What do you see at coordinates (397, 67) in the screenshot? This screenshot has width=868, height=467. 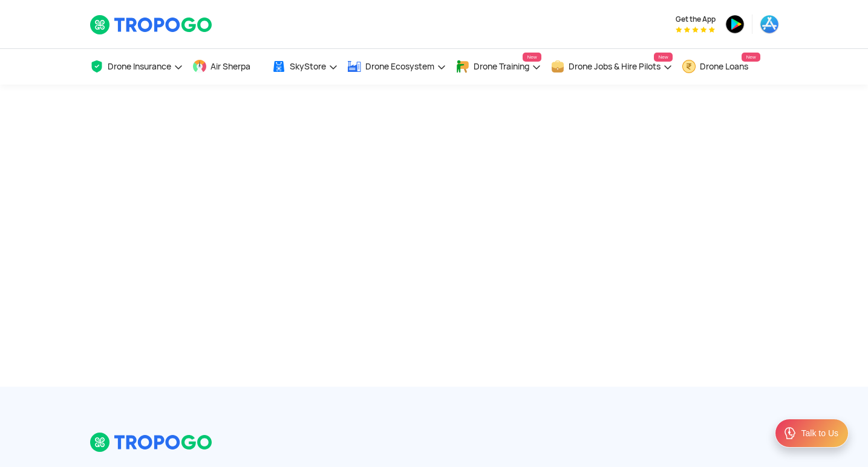 I see `a: Drone Ecosystem` at bounding box center [397, 67].